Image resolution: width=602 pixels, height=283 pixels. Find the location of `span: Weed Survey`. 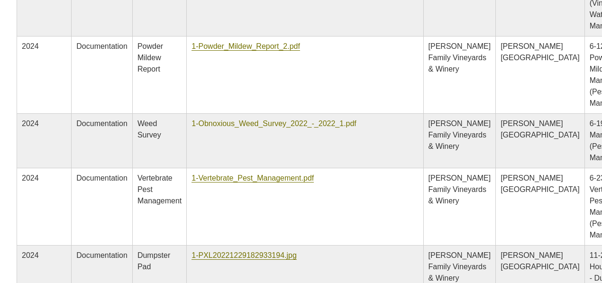

span: Weed Survey is located at coordinates (149, 129).